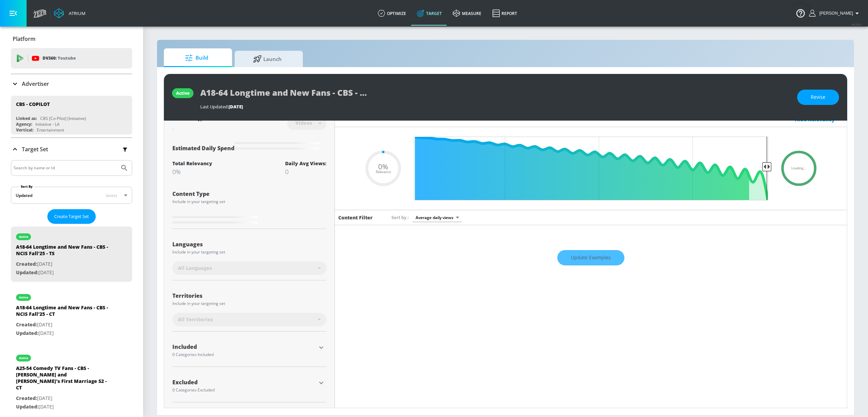 The height and width of the screenshot is (417, 868). Describe the element at coordinates (203, 149) in the screenshot. I see `span: Estimated Daily Spend` at that location.